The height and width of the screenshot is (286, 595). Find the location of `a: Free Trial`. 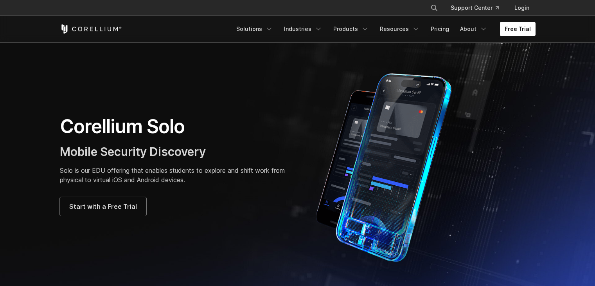

a: Free Trial is located at coordinates (518, 29).